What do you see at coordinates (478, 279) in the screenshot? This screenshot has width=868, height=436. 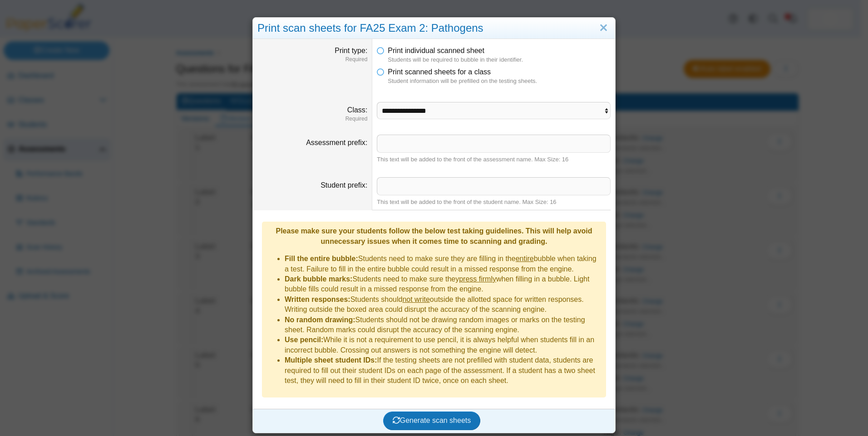 I see `u: press firmly` at bounding box center [478, 279].